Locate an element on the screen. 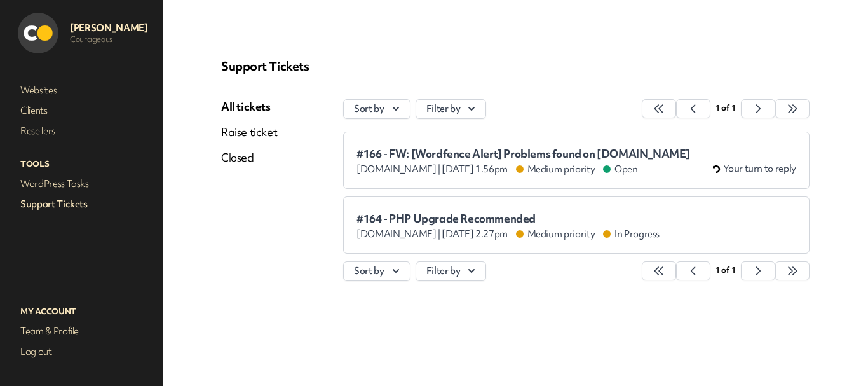  span: In Progress is located at coordinates (631, 234).